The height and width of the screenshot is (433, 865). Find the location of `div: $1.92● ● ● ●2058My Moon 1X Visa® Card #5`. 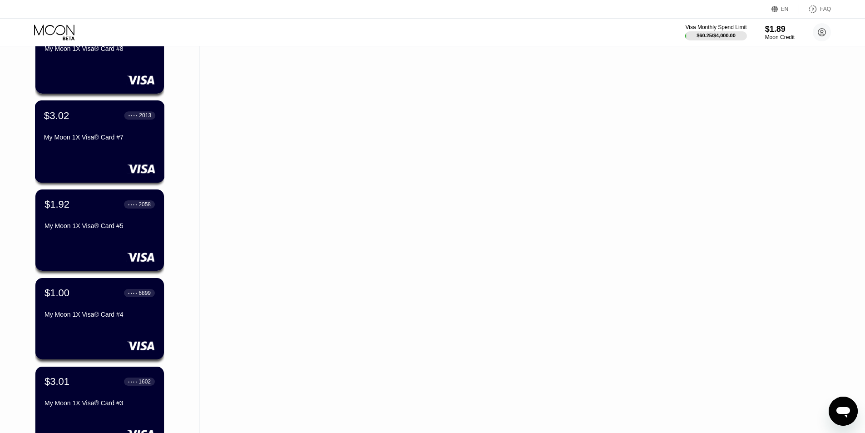

div: $1.92● ● ● ●2058My Moon 1X Visa® Card #5 is located at coordinates (99, 230).